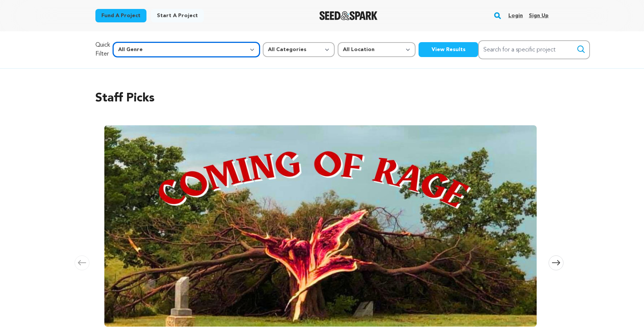 The image size is (644, 330). Describe the element at coordinates (539, 16) in the screenshot. I see `a: Sign up` at that location.